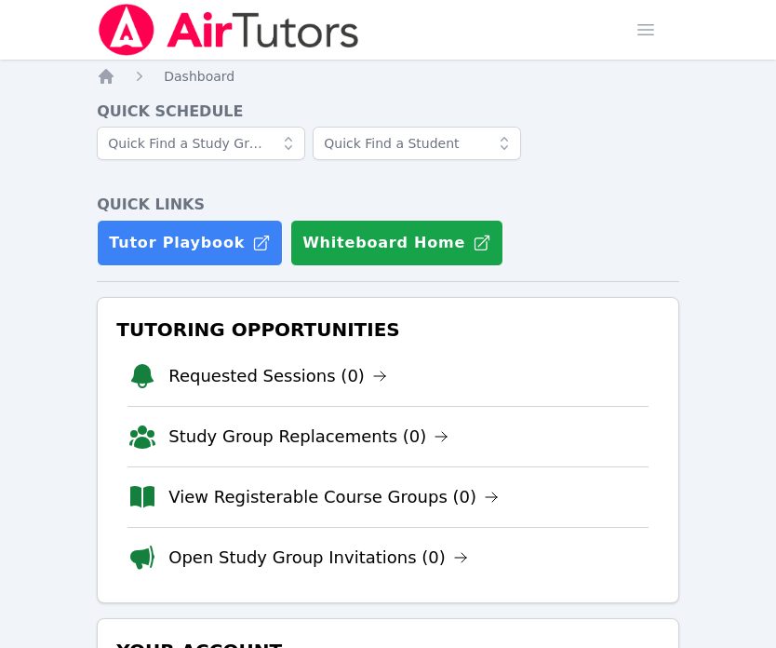 This screenshot has height=648, width=776. I want to click on a: View Registerable Course Groups (0), so click(333, 497).